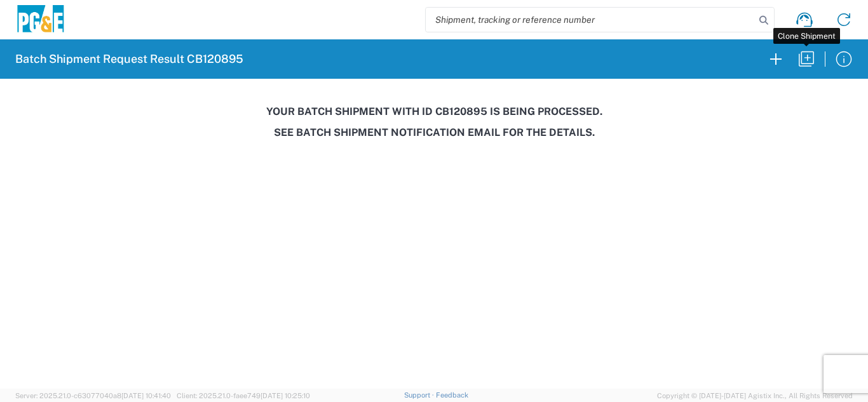  Describe the element at coordinates (93, 396) in the screenshot. I see `span: Server: 2025.21.0-c63077040a8` at that location.